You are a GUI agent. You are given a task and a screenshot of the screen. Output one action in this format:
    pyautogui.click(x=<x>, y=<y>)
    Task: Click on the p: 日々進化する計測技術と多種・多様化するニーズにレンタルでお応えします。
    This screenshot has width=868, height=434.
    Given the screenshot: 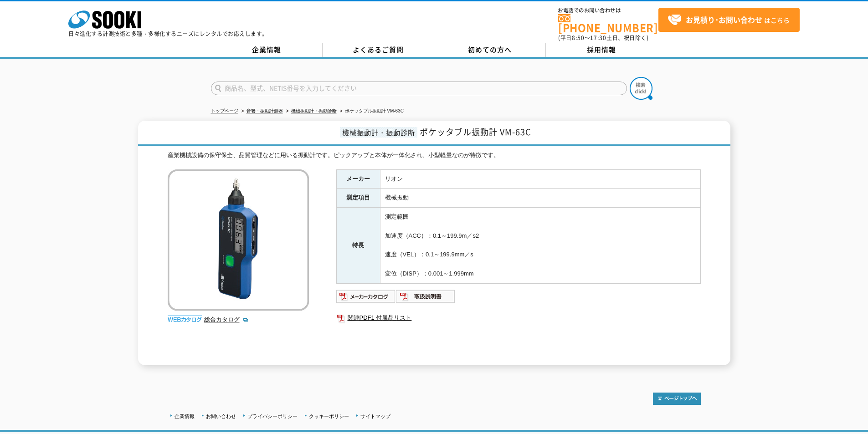 What is the action you would take?
    pyautogui.click(x=168, y=34)
    